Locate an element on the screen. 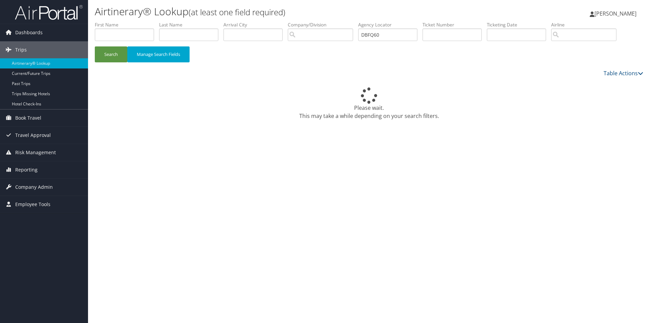 This screenshot has width=650, height=323. button: Search is located at coordinates (111, 54).